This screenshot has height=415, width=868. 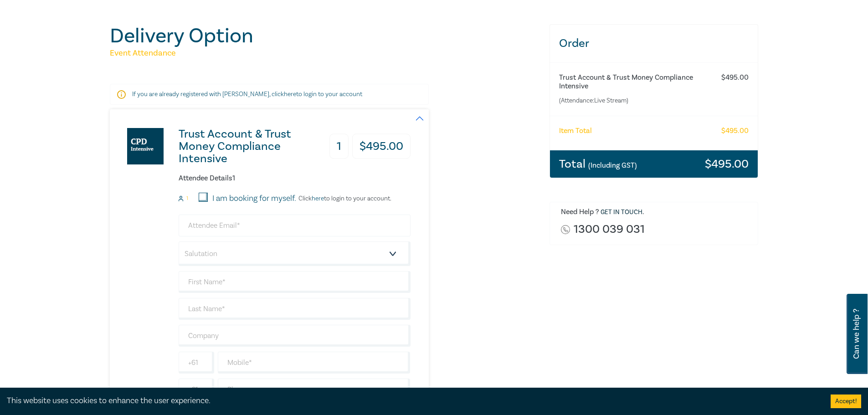 What do you see at coordinates (295, 178) in the screenshot?
I see `h6: Attendee Details 1` at bounding box center [295, 178].